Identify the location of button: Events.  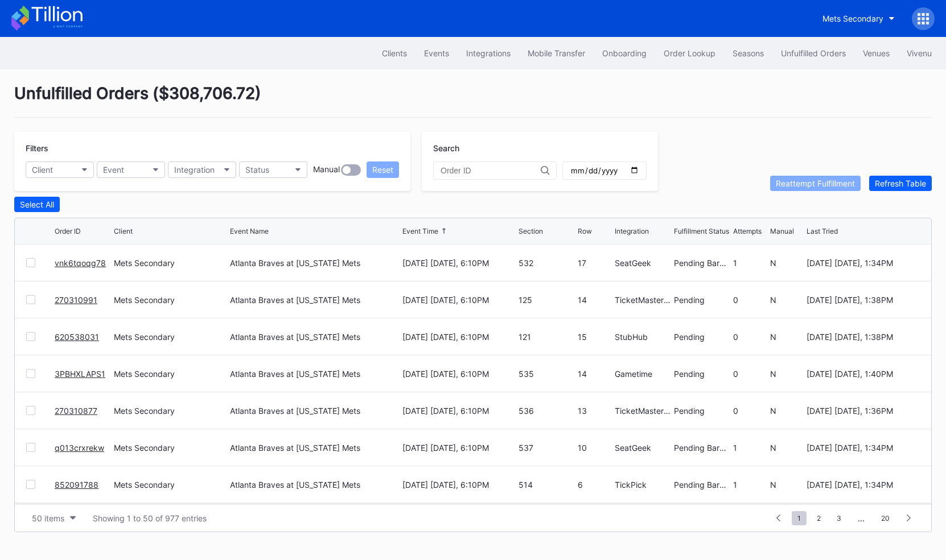
(437, 53).